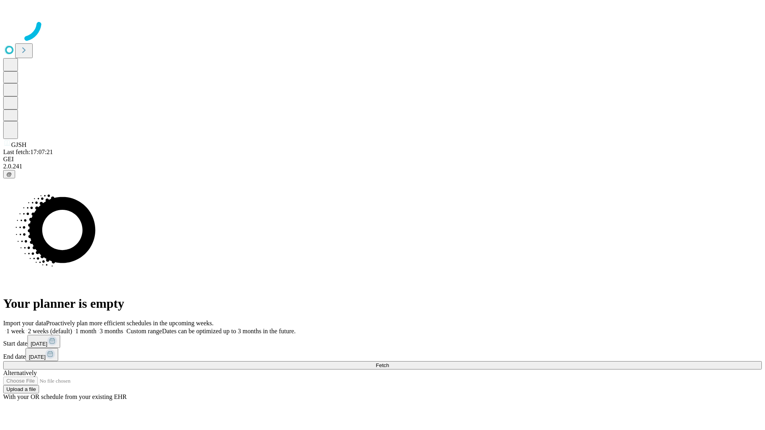 This screenshot has height=430, width=765. What do you see at coordinates (20, 373) in the screenshot?
I see `span: Alternatively` at bounding box center [20, 373].